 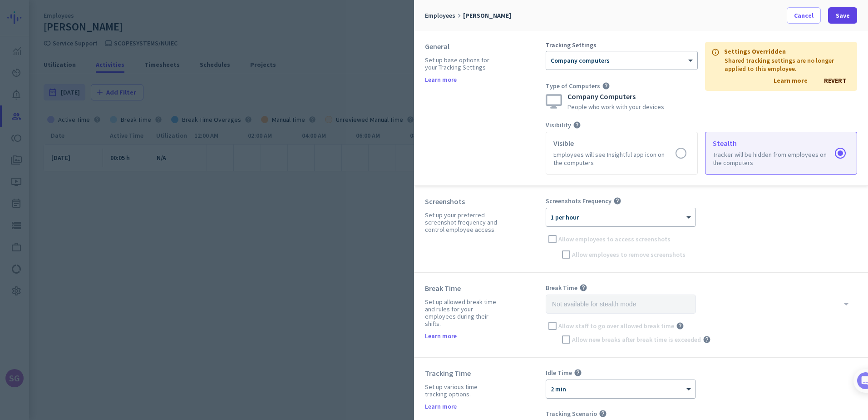 I want to click on i: keyboard_arrow_right, so click(x=459, y=16).